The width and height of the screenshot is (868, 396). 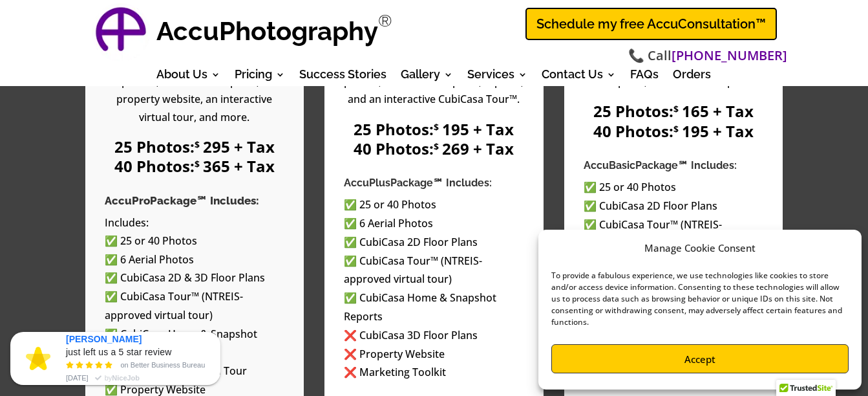 I want to click on p: Includes:, so click(x=195, y=222).